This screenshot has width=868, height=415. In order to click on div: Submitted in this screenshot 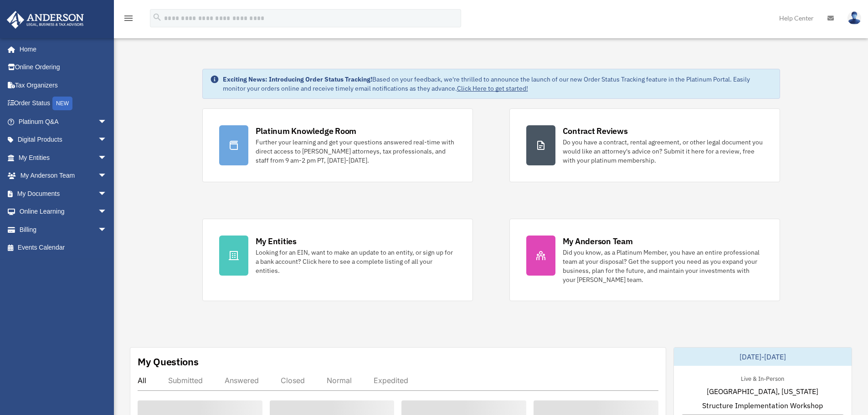, I will do `click(186, 380)`.